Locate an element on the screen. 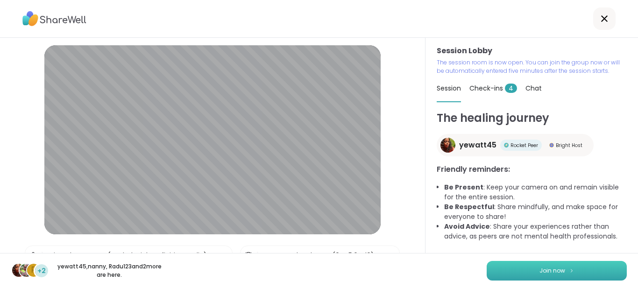 The width and height of the screenshot is (638, 288). img: nanny is located at coordinates (26, 270).